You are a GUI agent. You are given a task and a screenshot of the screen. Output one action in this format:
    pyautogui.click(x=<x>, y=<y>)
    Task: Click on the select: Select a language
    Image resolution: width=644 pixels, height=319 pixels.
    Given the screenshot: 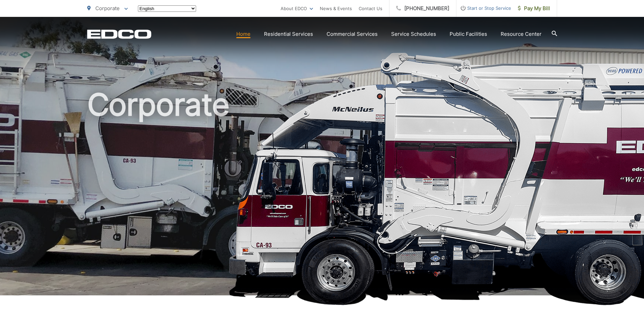 What is the action you would take?
    pyautogui.click(x=167, y=8)
    